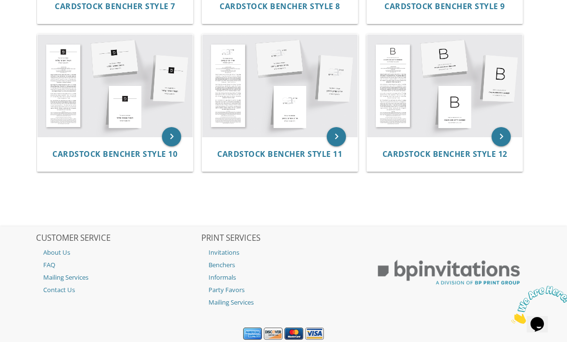 This screenshot has height=342, width=567. Describe the element at coordinates (279, 85) in the screenshot. I see `img: Cardstock Bencher Style 11` at that location.